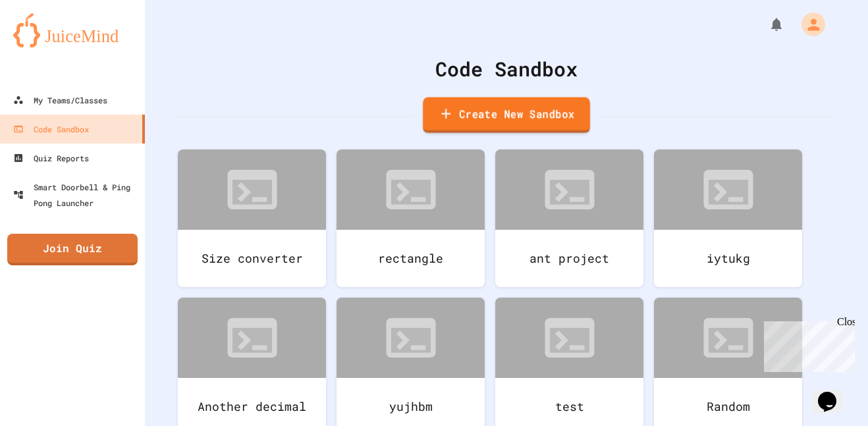 Image resolution: width=868 pixels, height=426 pixels. Describe the element at coordinates (76, 195) in the screenshot. I see `div: Smart Doorbell & Ping Pong Launcher` at that location.